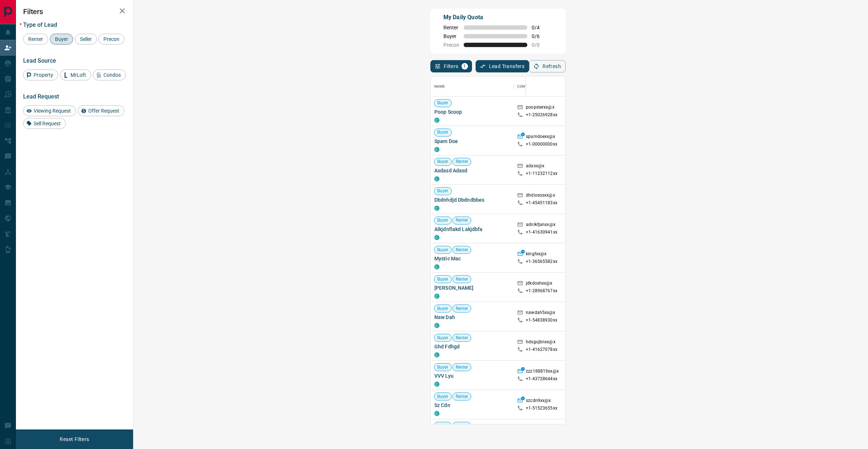 The height and width of the screenshot is (449, 868). What do you see at coordinates (86, 39) in the screenshot?
I see `div: Seller` at bounding box center [86, 39].